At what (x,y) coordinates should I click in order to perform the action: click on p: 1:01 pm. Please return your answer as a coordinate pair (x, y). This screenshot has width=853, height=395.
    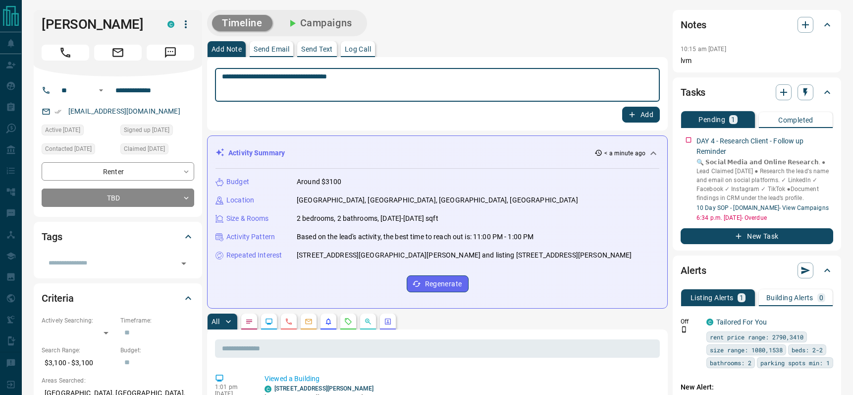
    Looking at the image, I should click on (232, 387).